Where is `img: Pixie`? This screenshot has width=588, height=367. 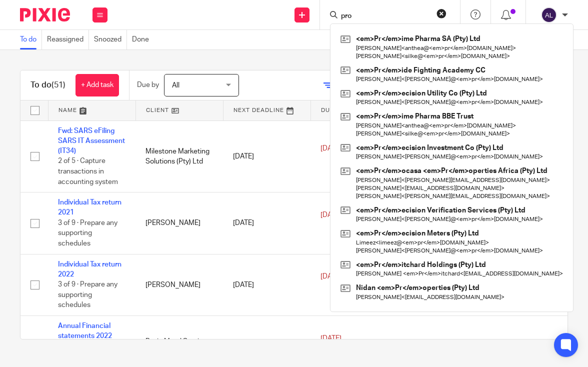
img: Pixie is located at coordinates (45, 14).